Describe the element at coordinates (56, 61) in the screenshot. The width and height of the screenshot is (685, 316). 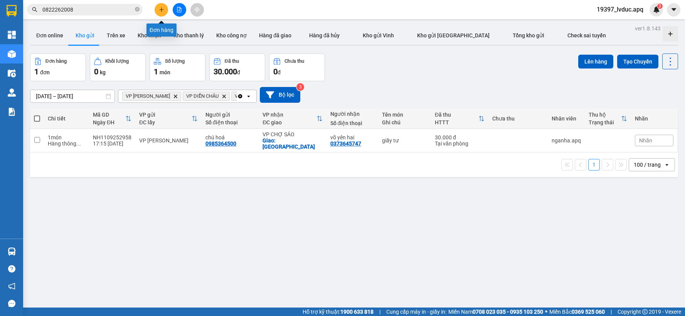
I see `div: Đơn hàng` at that location.